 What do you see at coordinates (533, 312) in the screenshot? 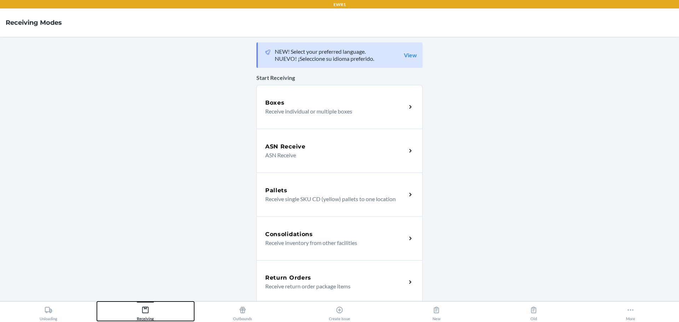
I see `div: Old` at bounding box center [533, 312].